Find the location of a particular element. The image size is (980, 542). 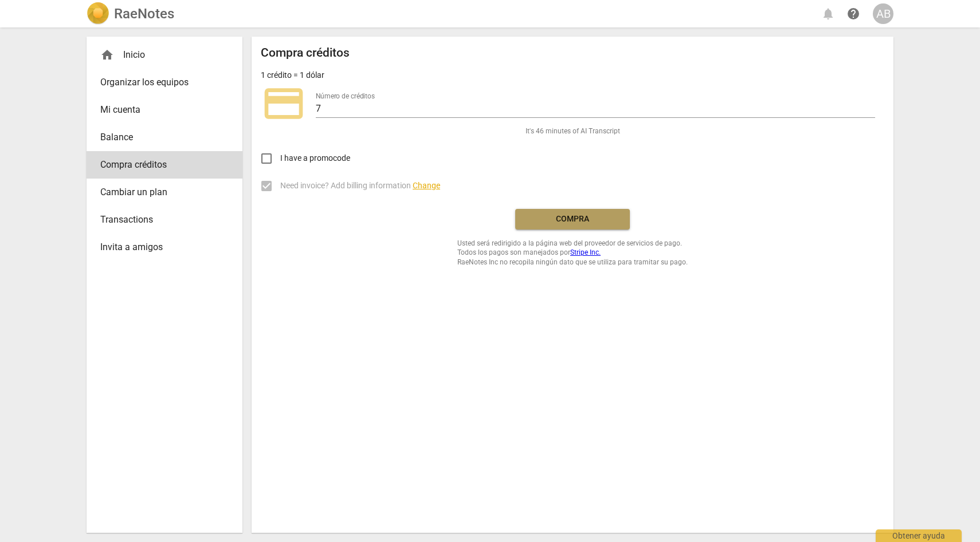

p: 1 crédito = 1 dólar is located at coordinates (292, 75).